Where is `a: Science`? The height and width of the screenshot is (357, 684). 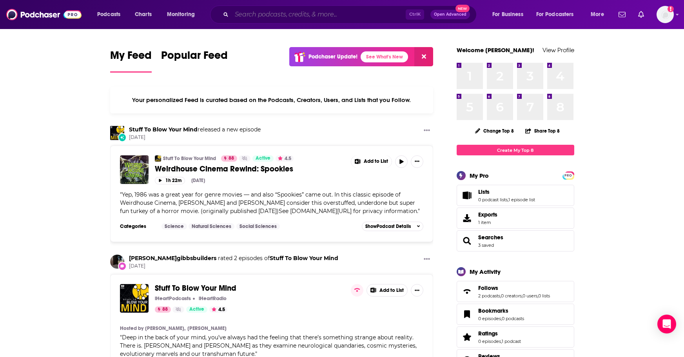
a: Science is located at coordinates (174, 226).